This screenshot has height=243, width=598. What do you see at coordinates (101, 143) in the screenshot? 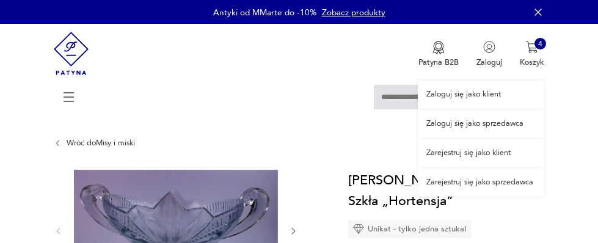
I see `a: Wróć doMisy i miski` at bounding box center [101, 143].